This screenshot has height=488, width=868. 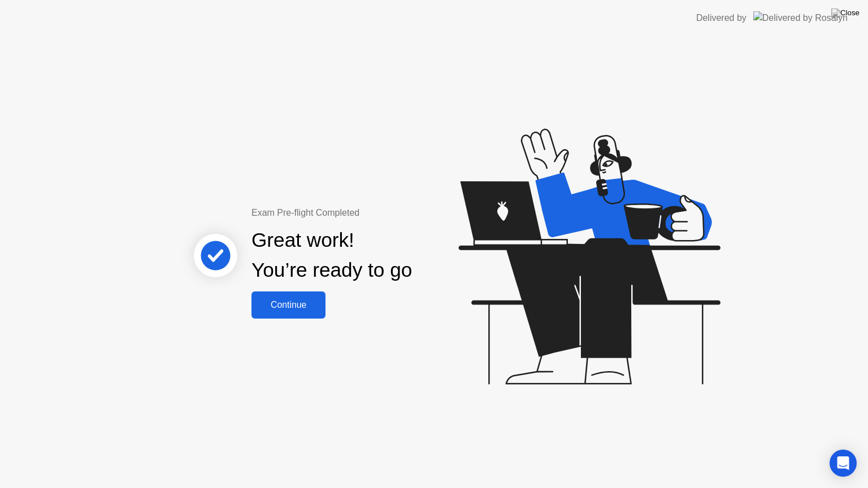 What do you see at coordinates (800, 18) in the screenshot?
I see `img: Delivered by Rosalyn` at bounding box center [800, 18].